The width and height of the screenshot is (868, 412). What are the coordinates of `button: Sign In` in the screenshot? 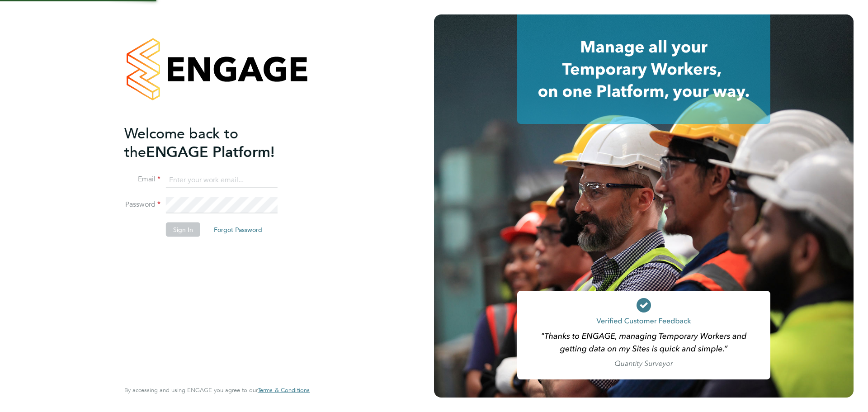 It's located at (183, 230).